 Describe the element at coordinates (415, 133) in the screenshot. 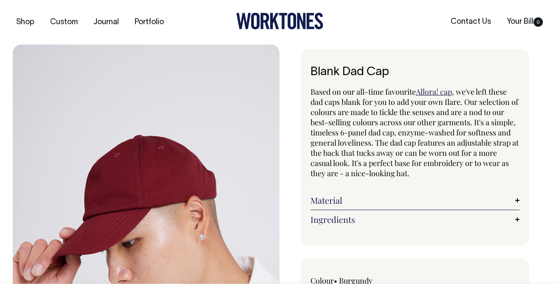

I see `span: , we've left these dad caps blank for you to add your own flare. Our selection of colours are mad...` at that location.